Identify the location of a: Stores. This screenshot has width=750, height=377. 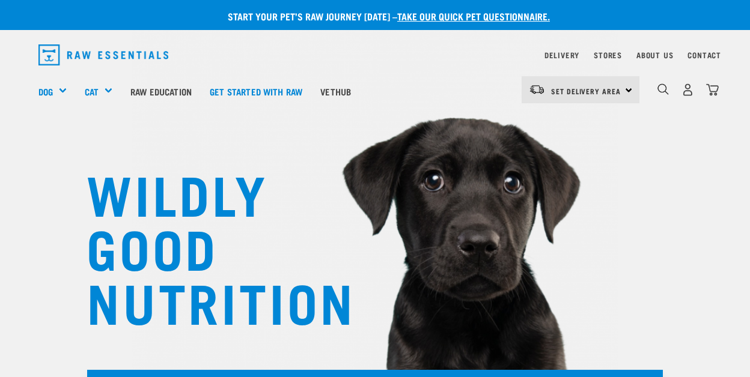
(607, 55).